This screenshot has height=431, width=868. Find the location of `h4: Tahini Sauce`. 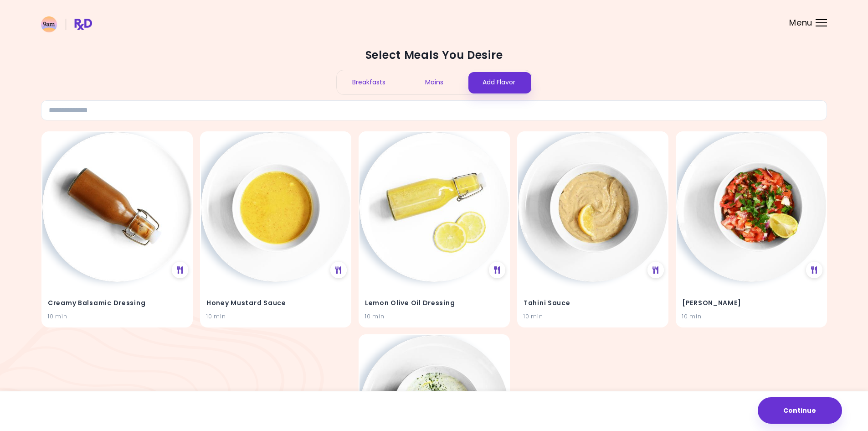

h4: Tahini Sauce is located at coordinates (593, 303).